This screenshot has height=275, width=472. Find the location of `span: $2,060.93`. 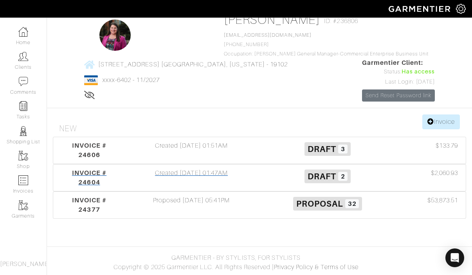

span: $2,060.93 is located at coordinates (444, 173).